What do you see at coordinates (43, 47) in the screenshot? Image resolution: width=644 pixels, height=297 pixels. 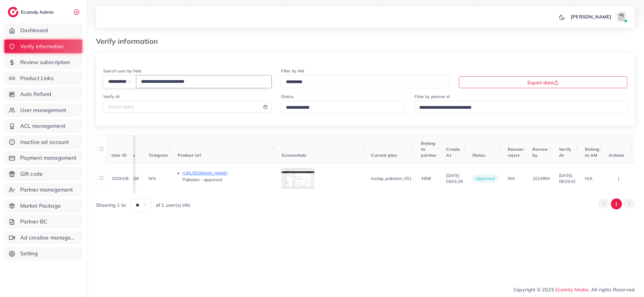 I see `a: Verify information` at bounding box center [43, 47].